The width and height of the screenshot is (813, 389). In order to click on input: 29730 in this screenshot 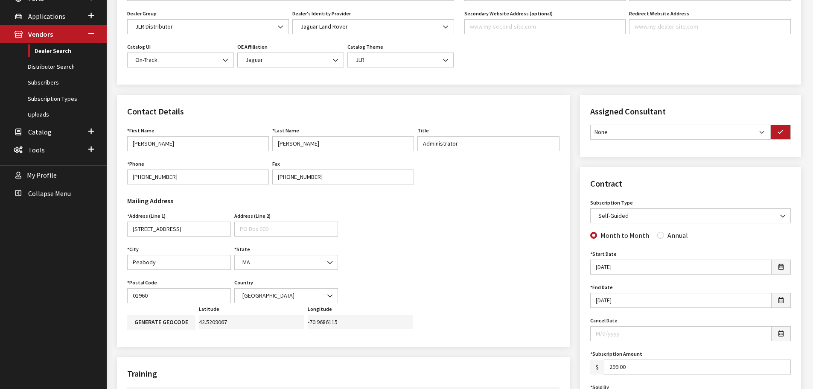, I will do `click(179, 295)`.